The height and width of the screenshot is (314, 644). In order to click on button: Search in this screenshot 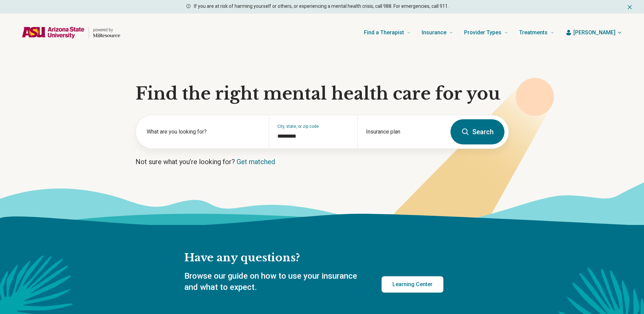, I will do `click(477, 132)`.